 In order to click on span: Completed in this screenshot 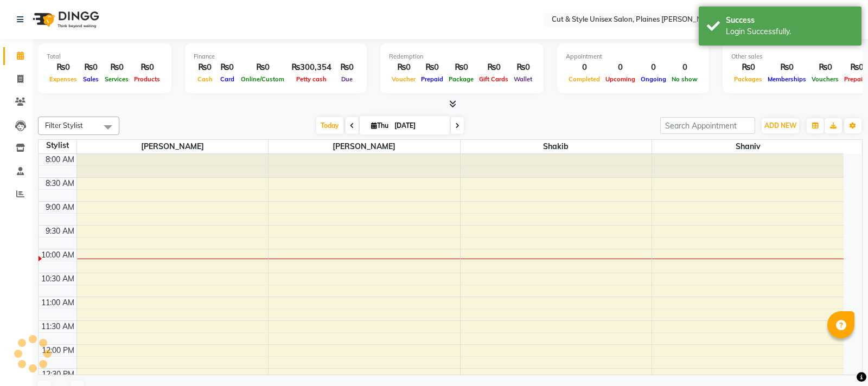, I will do `click(584, 79)`.